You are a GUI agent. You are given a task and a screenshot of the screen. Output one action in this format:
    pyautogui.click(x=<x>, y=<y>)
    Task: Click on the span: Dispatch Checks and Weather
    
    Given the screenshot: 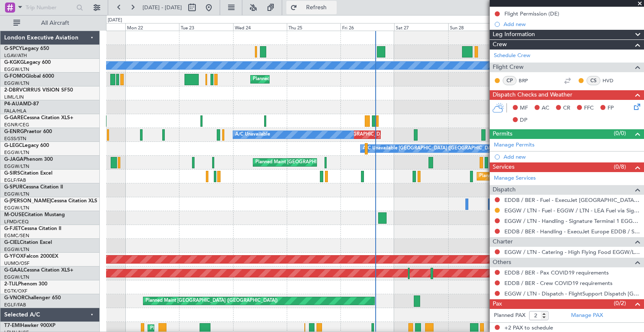 What is the action you would take?
    pyautogui.click(x=532, y=95)
    